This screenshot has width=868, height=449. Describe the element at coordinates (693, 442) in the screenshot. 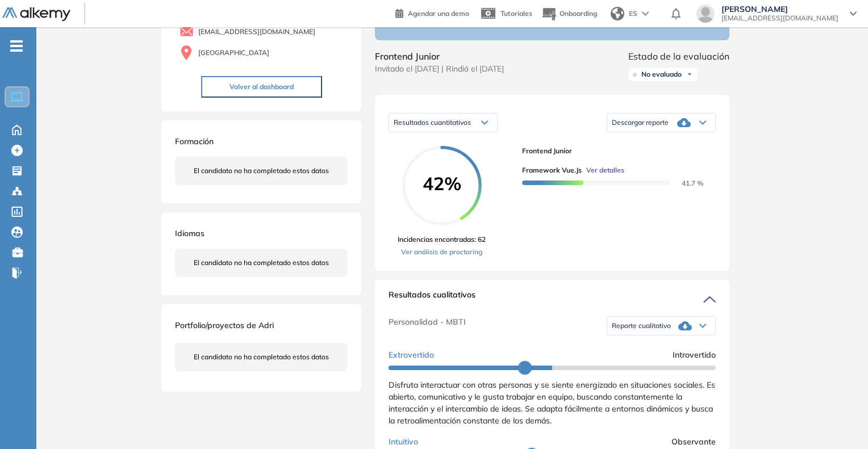

I see `span: Observante` at that location.